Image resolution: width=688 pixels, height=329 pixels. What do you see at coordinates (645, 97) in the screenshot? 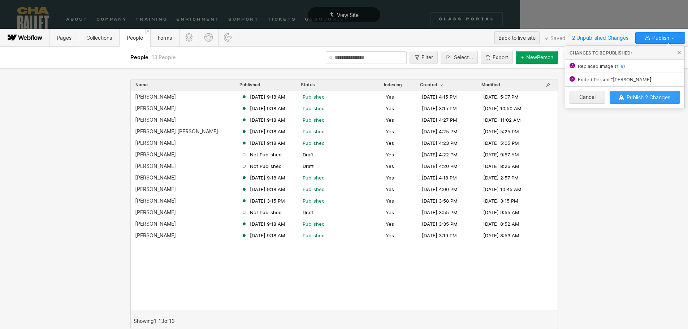
I see `button: Publish 2 Changes` at bounding box center [645, 97].